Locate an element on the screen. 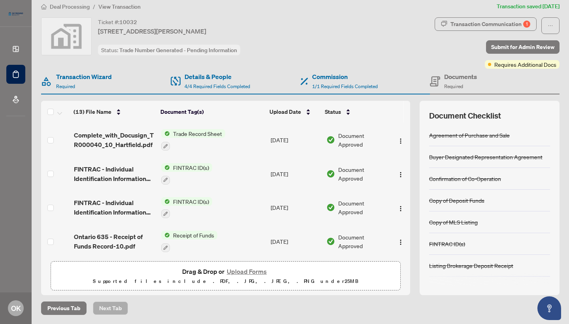 This screenshot has height=324, width=569. img: logo is located at coordinates (16, 14).